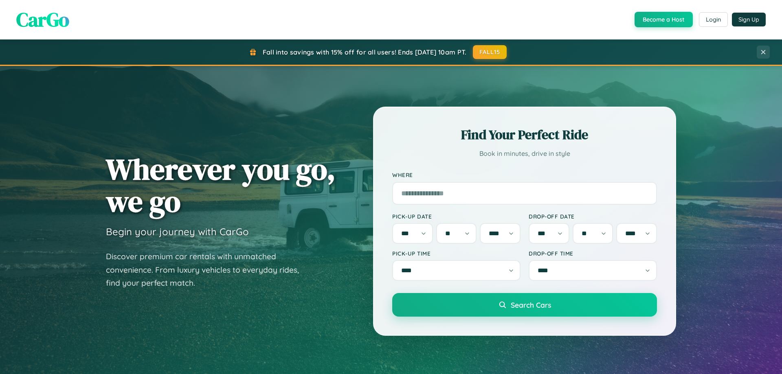 This screenshot has height=374, width=782. Describe the element at coordinates (208, 270) in the screenshot. I see `p: Discover premium car rentals with unmatched convenience. From luxury vehicles to everyday rides, ...` at that location.